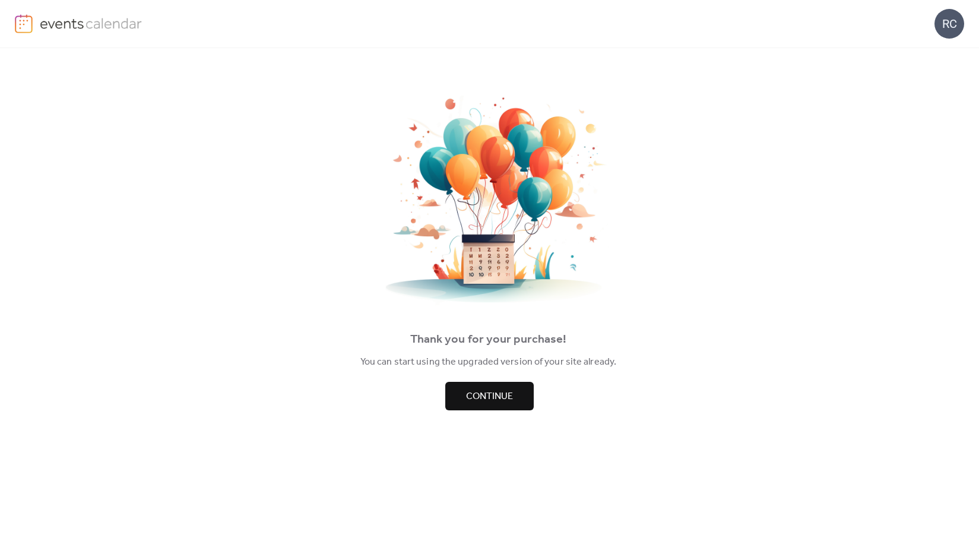 The image size is (979, 560). What do you see at coordinates (489, 396) in the screenshot?
I see `button: Continue` at bounding box center [489, 396].